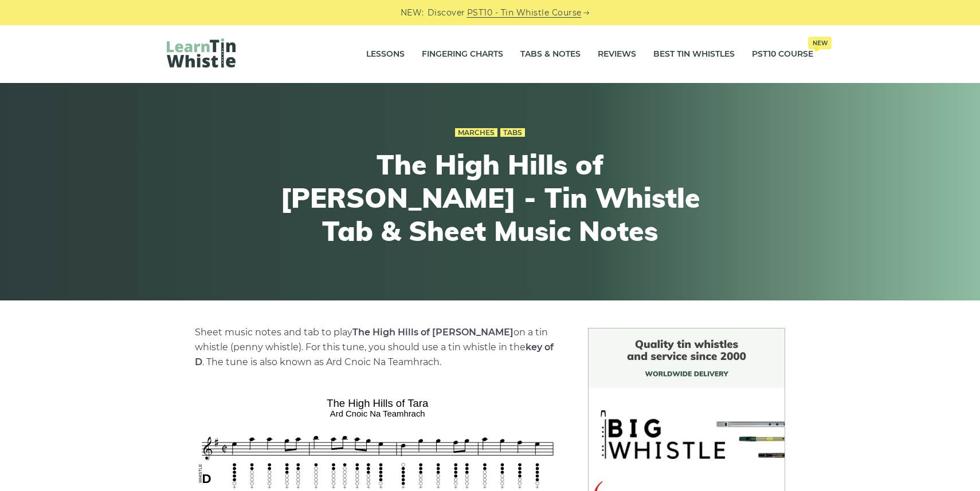 This screenshot has width=980, height=491. Describe the element at coordinates (385, 55) in the screenshot. I see `a: Lessons` at that location.